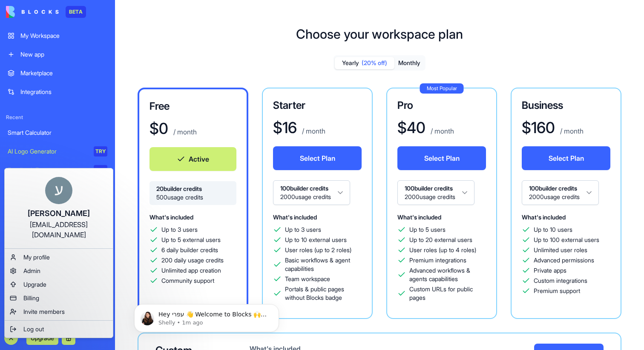 The image size is (644, 350). What do you see at coordinates (85, 32) in the screenshot?
I see `div: message notification from Shelly, 1m ago. Hey עפרי 👋 Welcome to Blocks 🙌 I'm here if you have any...` at bounding box center [85, 32].